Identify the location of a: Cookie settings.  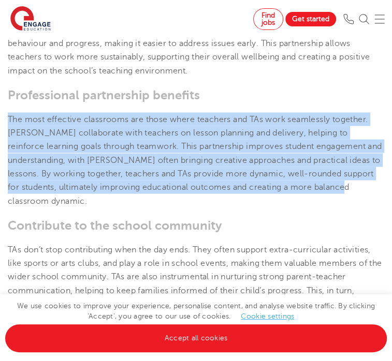
(267, 316).